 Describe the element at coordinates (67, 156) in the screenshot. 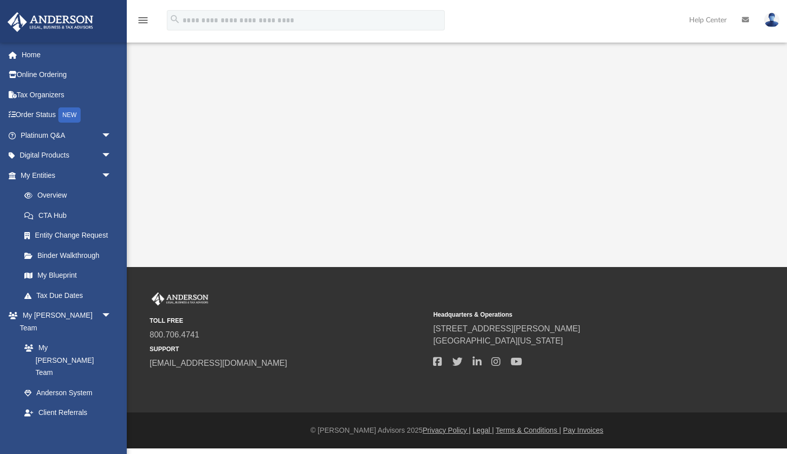

I see `a: Digital Productsarrow_drop_down` at that location.